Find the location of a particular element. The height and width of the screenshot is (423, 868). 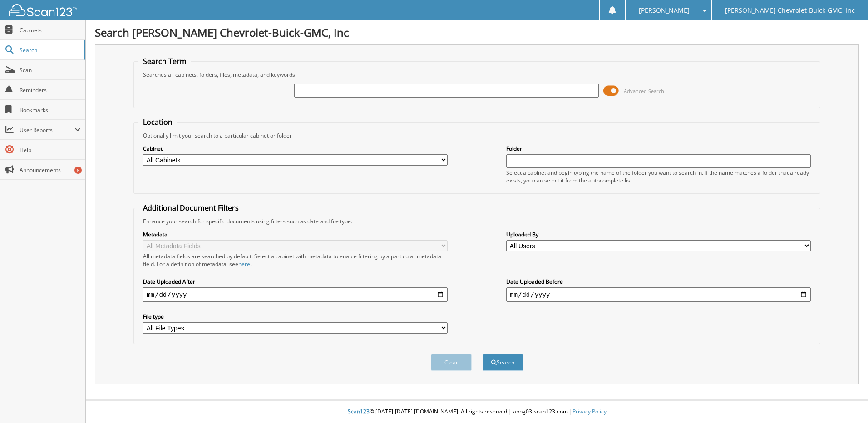

legend: Search Term is located at coordinates (165, 61).